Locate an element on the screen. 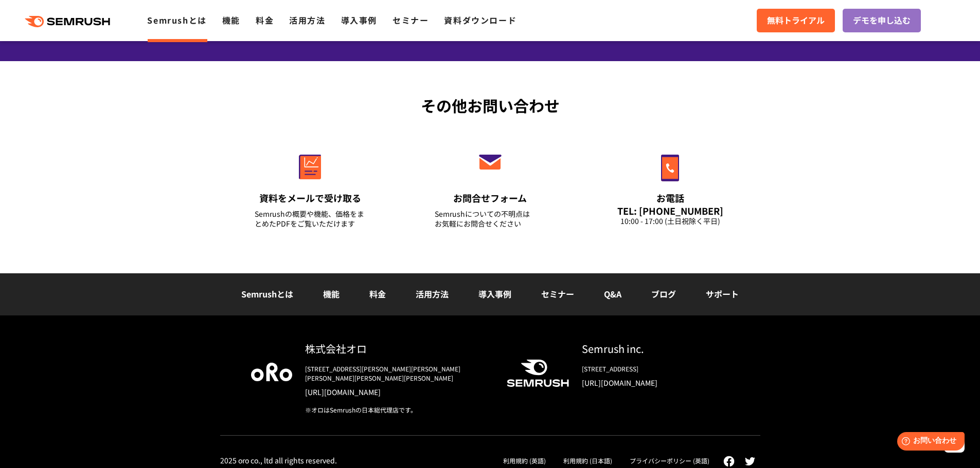  a: プライバシーポリシー (英語) is located at coordinates (669, 460).